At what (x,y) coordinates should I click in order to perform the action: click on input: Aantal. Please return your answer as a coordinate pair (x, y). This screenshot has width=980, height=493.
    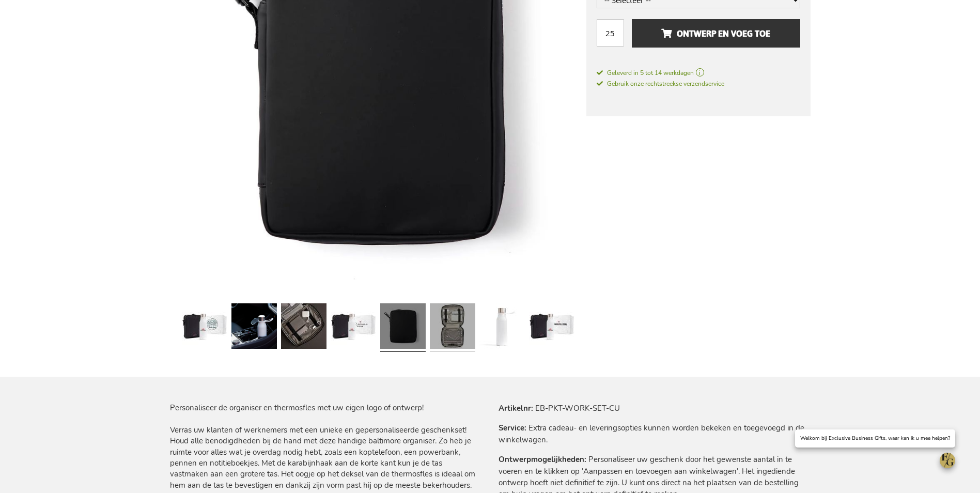
    Looking at the image, I should click on (610, 32).